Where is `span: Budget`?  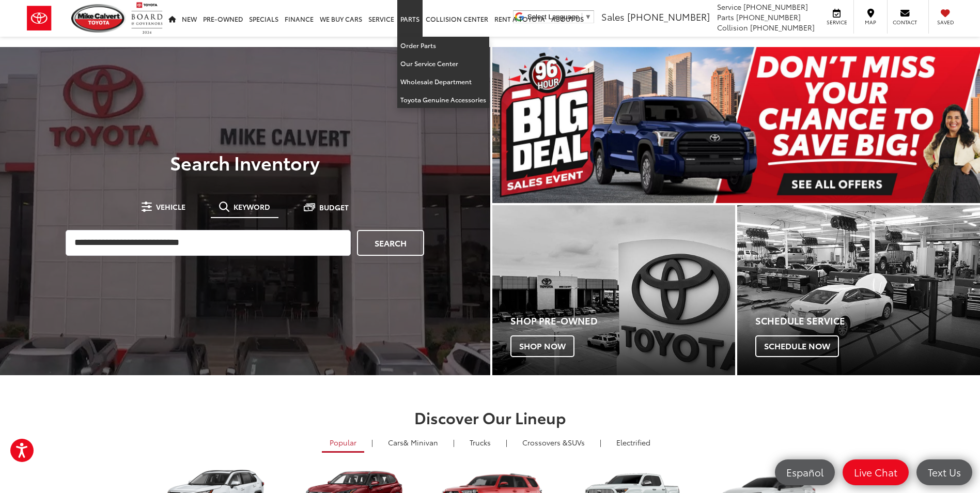 span: Budget is located at coordinates (334, 208).